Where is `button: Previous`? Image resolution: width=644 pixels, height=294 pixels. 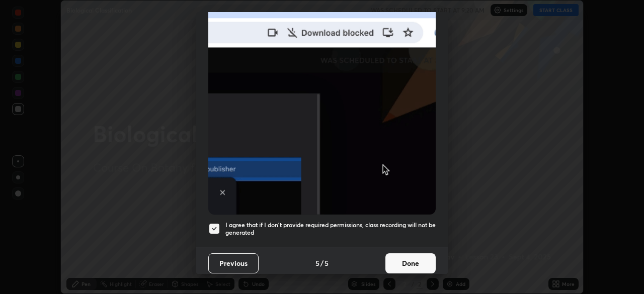 button: Previous is located at coordinates (234, 263).